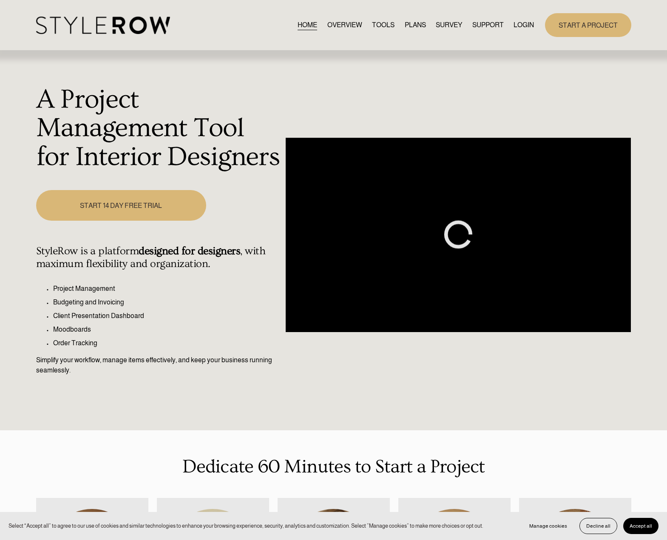 The width and height of the screenshot is (667, 540). Describe the element at coordinates (598, 526) in the screenshot. I see `span: Decline all` at that location.